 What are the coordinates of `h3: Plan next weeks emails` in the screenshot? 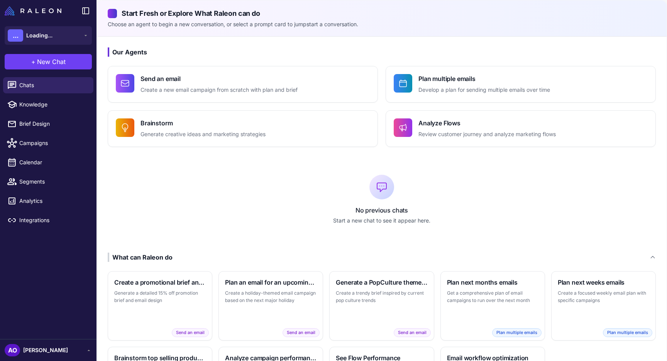 It's located at (603, 282).